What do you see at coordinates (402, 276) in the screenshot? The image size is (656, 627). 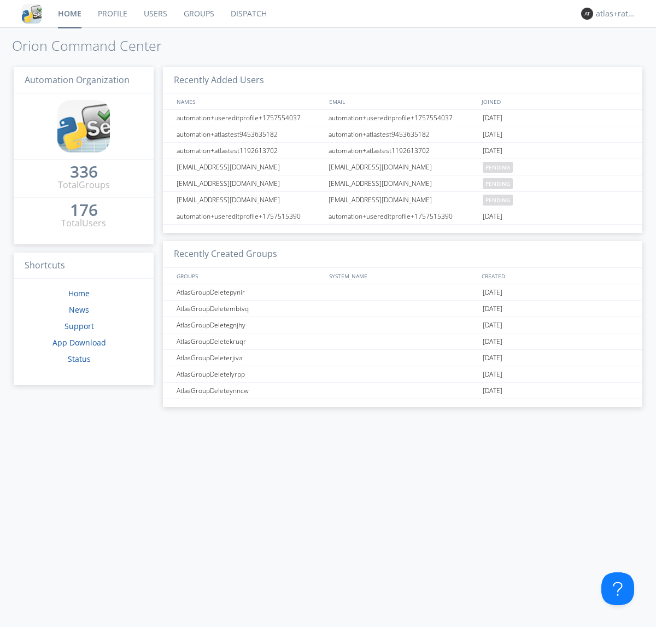 I see `div: SYSTEM_NAME` at bounding box center [402, 276].